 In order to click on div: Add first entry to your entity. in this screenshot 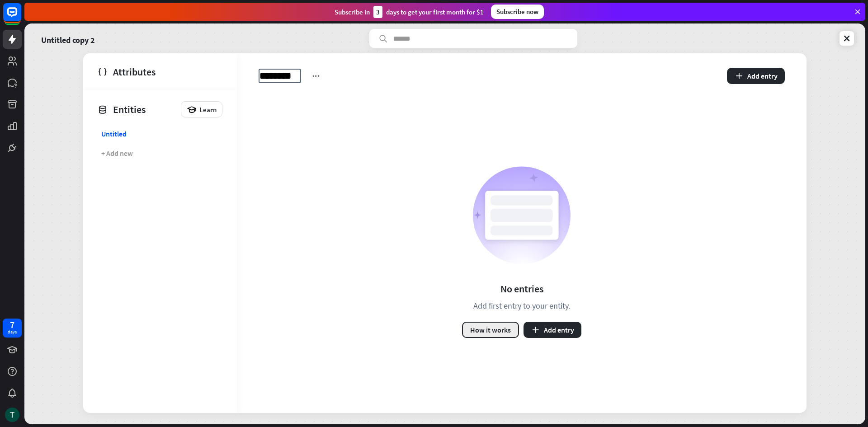, I will do `click(522, 305)`.